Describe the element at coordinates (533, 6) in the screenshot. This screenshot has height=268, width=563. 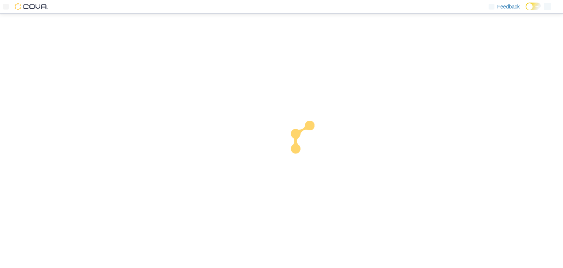
I see `input: Dark Mode` at that location.